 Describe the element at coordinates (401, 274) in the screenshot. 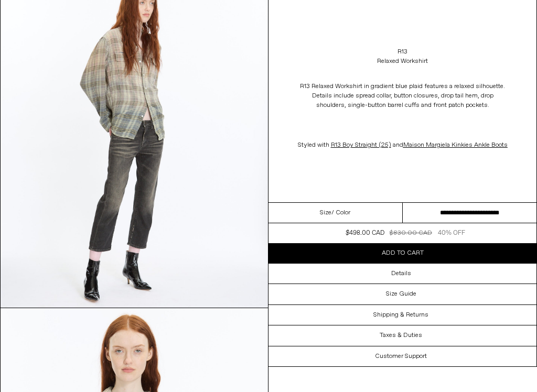

I see `h3: Details` at that location.